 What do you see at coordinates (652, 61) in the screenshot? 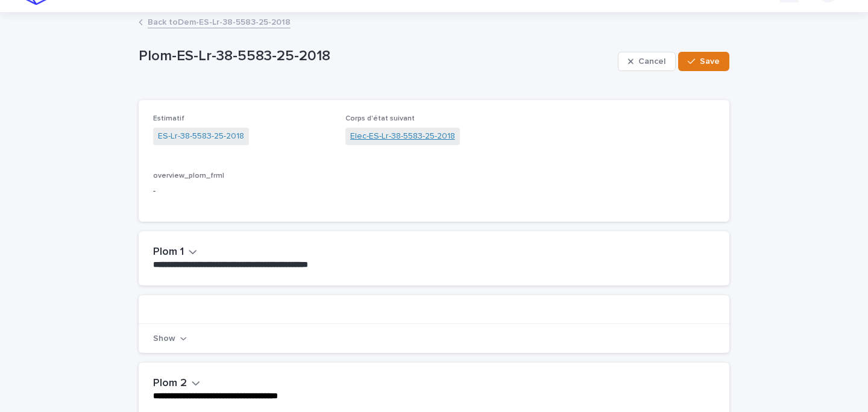
I see `span: Cancel` at bounding box center [652, 61].